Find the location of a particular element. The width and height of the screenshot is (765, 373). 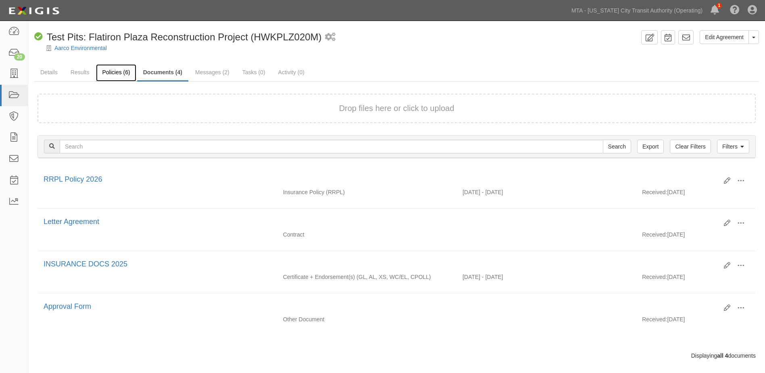

div: Other Document is located at coordinates (367, 319).